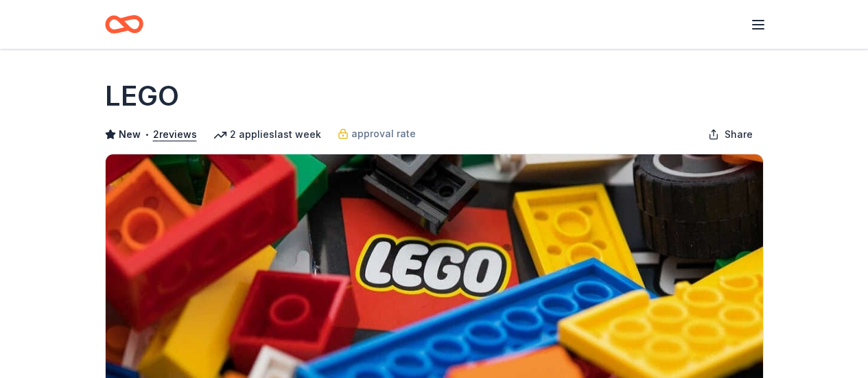  What do you see at coordinates (267, 135) in the screenshot?
I see `div: 2 applies last week` at bounding box center [267, 135].